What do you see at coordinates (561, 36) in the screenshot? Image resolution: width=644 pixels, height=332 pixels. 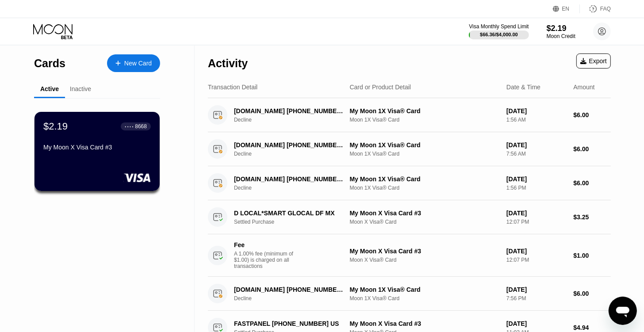 I see `div: Moon Credit` at bounding box center [561, 36].